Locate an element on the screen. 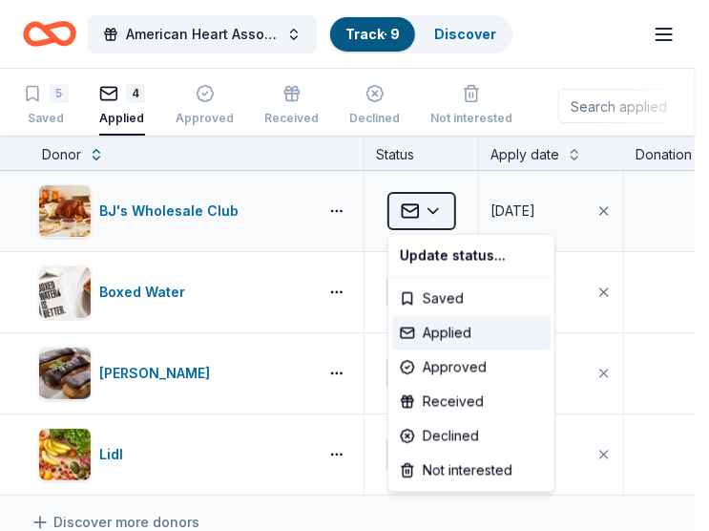  div: Approved is located at coordinates (472, 367).